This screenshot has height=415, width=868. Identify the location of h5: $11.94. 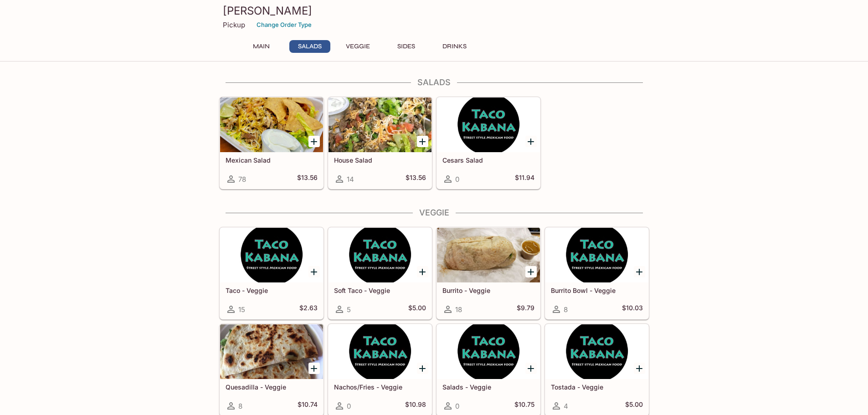
(525, 179).